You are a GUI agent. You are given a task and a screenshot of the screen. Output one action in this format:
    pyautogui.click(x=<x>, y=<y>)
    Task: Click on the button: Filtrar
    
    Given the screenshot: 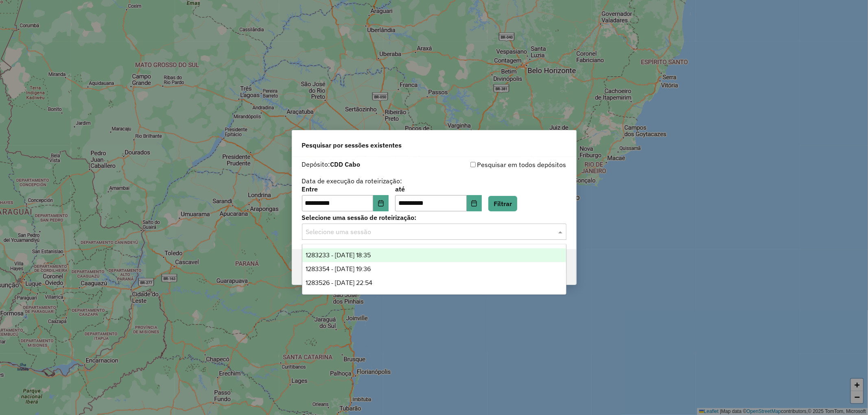 What is the action you would take?
    pyautogui.click(x=502, y=203)
    